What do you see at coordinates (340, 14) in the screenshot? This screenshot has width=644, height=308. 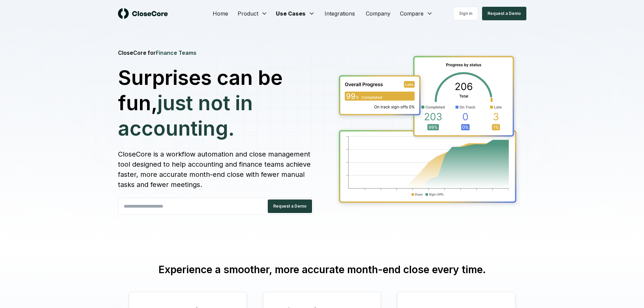 I see `a: Integrations` at bounding box center [340, 14].